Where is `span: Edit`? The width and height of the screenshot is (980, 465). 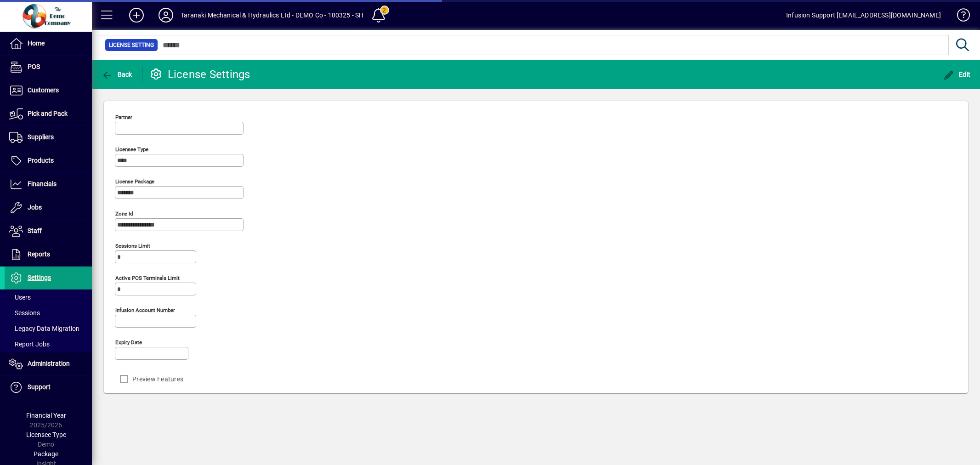 span: Edit is located at coordinates (957, 74).